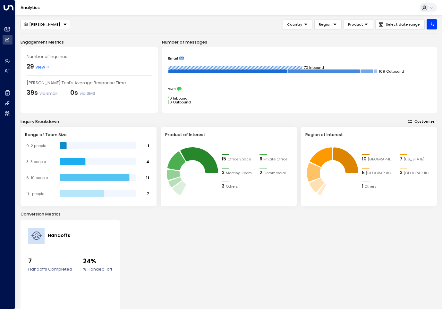  What do you see at coordinates (314, 68) in the screenshot?
I see `tspan: 70 Inbound` at bounding box center [314, 68].